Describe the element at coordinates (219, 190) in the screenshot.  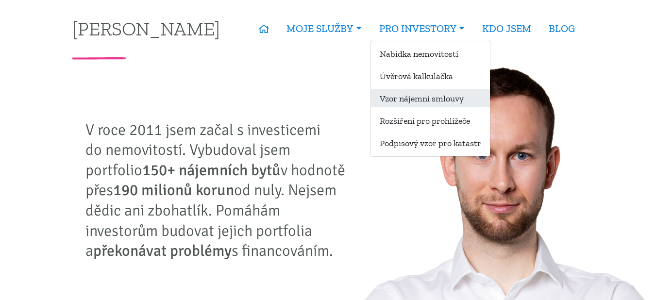
I see `p: V roce 2011 jsem začal s investicemi do nemovitostí. Vybudoval jsem portfolio v hodnotě přes od n...` at that location.